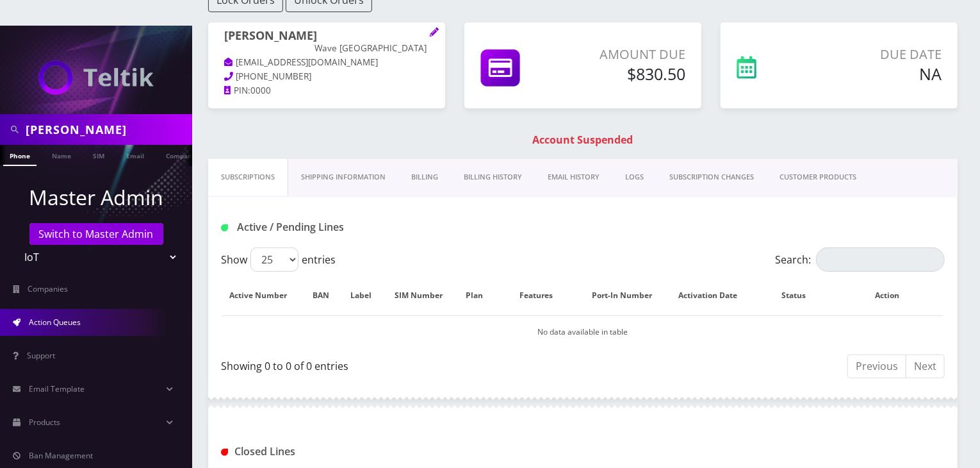  What do you see at coordinates (264, 295) in the screenshot?
I see `th: Active Number: activate to sort column ascending` at bounding box center [264, 295].